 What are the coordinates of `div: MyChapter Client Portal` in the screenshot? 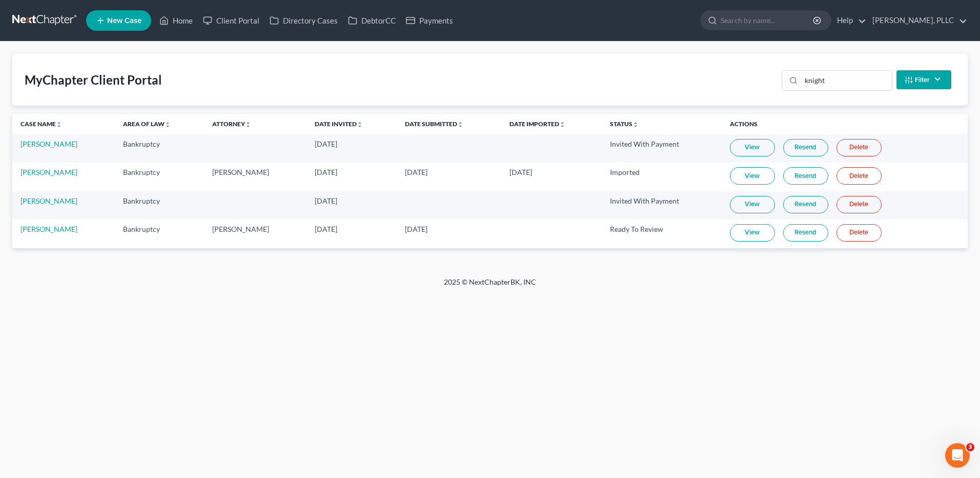 It's located at (93, 80).